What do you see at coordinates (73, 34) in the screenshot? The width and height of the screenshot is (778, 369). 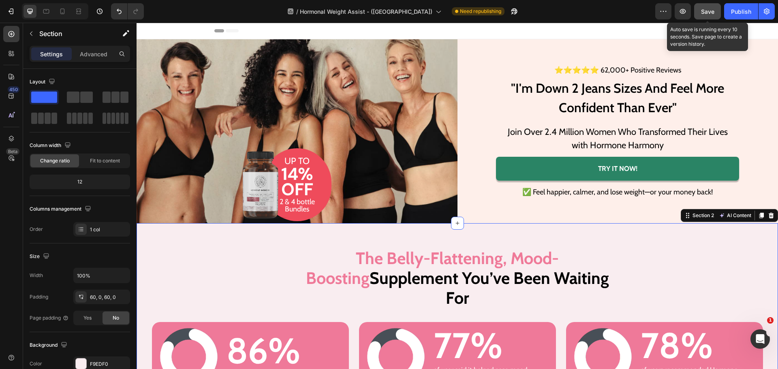 I see `p: Section` at bounding box center [73, 34].